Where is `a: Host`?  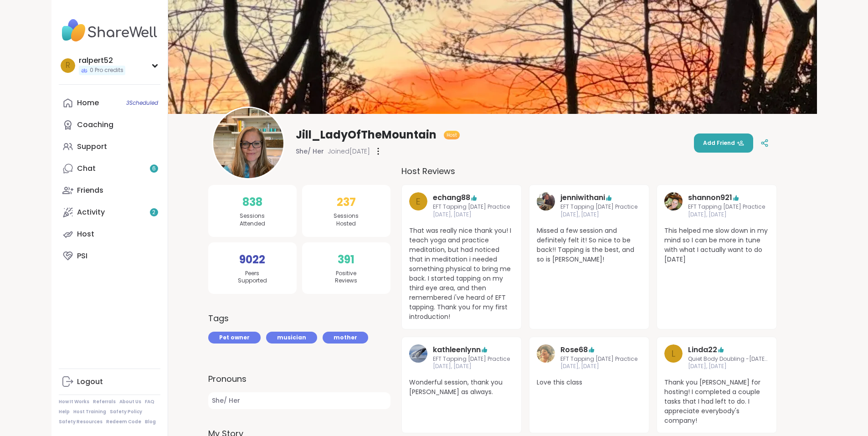 a: Host is located at coordinates (109, 234).